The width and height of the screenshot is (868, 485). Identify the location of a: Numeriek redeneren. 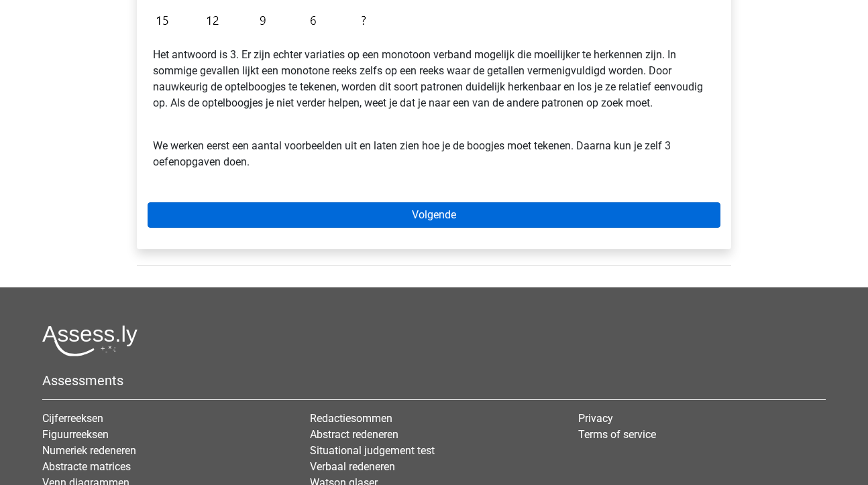
(89, 451).